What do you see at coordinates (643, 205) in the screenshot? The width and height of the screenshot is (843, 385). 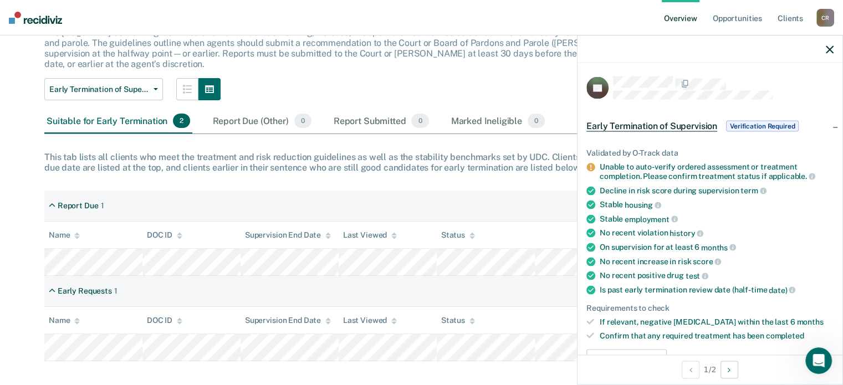 I see `span: housing` at bounding box center [643, 205].